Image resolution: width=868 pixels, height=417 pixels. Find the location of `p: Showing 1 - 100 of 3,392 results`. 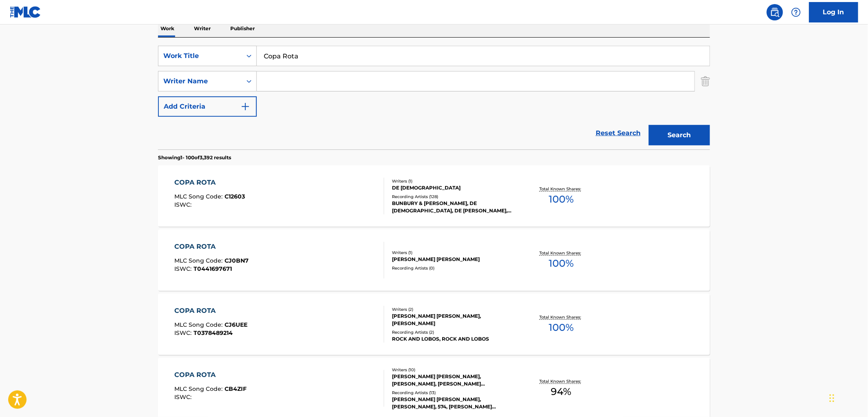

p: Showing 1 - 100 of 3,392 results is located at coordinates (195, 158).